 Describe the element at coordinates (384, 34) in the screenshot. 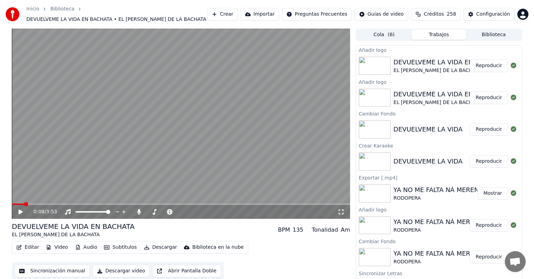

I see `button: Cola` at that location.